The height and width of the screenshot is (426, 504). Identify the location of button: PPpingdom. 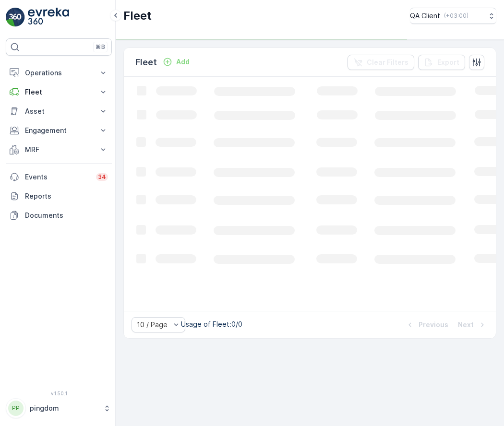
(59, 408).